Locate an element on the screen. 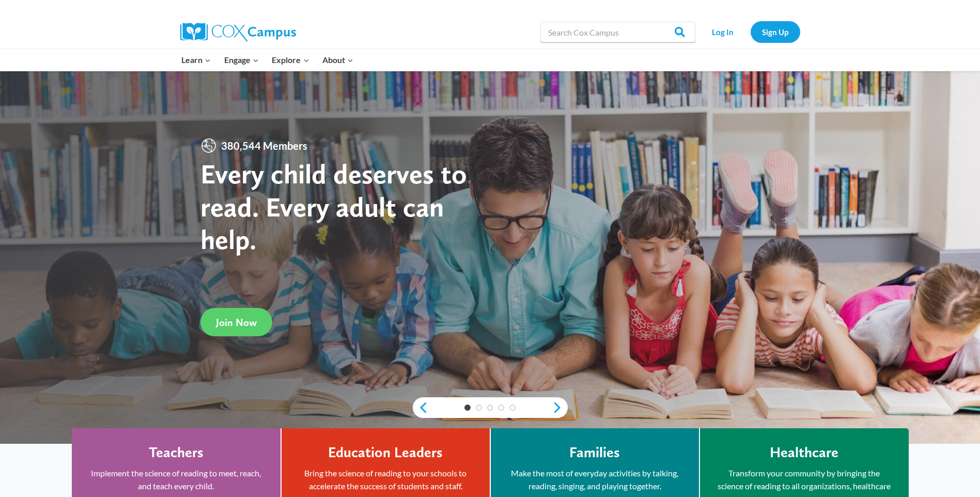 The width and height of the screenshot is (980, 497). span: About is located at coordinates (338, 60).